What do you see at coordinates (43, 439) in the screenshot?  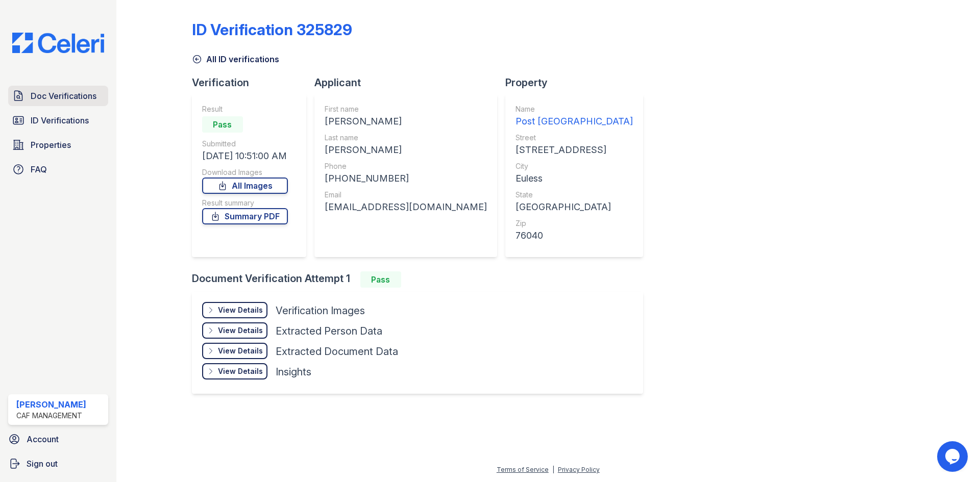 I see `span: Account` at bounding box center [43, 439].